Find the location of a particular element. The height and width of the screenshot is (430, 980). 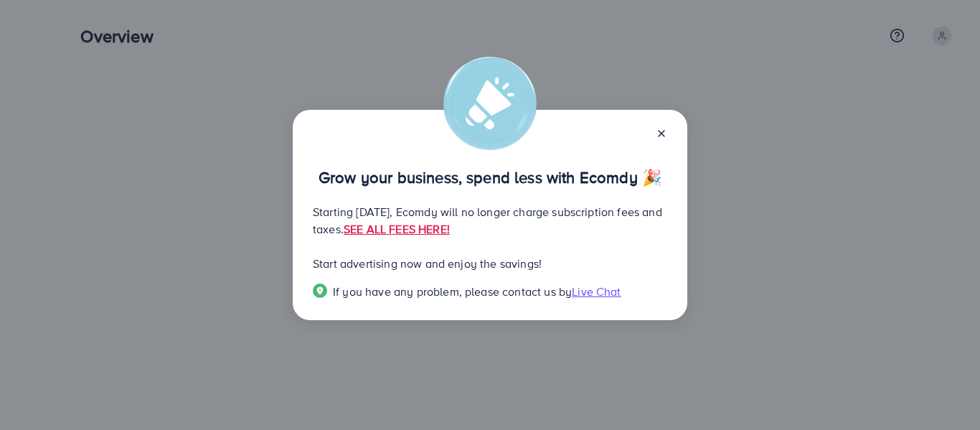

img: Popup guide is located at coordinates (320, 290).